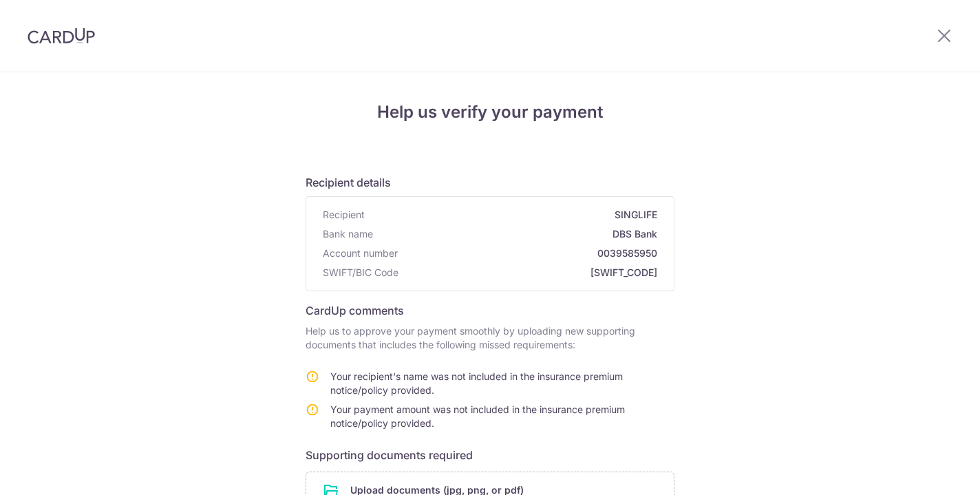 This screenshot has height=495, width=980. Describe the element at coordinates (490, 112) in the screenshot. I see `h4: Help us verify your payment` at that location.